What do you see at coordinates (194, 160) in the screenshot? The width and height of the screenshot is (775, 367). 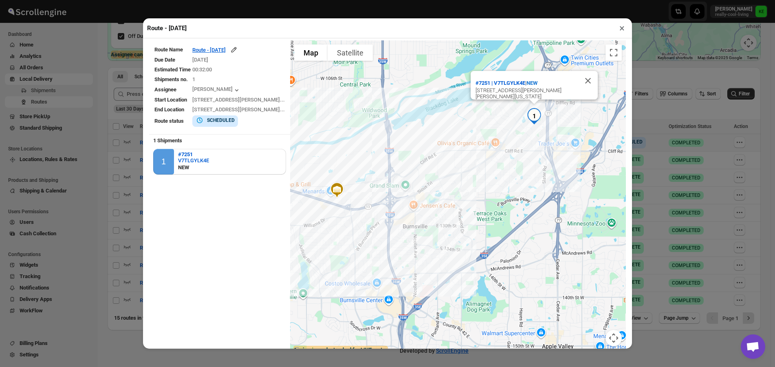 I see `div: V7TLGYLK4E` at bounding box center [194, 160].